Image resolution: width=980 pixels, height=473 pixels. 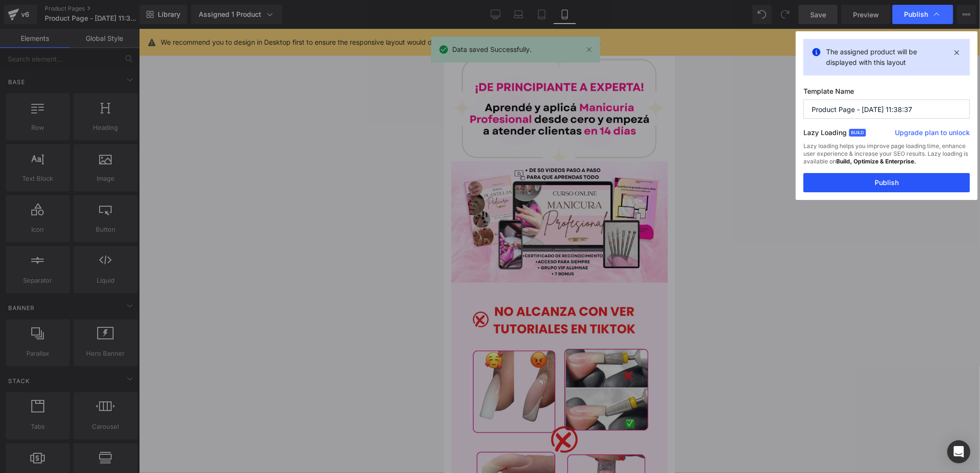 I want to click on span: Publish, so click(x=916, y=15).